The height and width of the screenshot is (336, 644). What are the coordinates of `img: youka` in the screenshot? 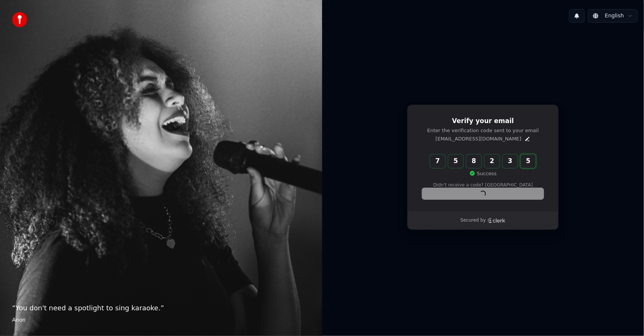 It's located at (20, 20).